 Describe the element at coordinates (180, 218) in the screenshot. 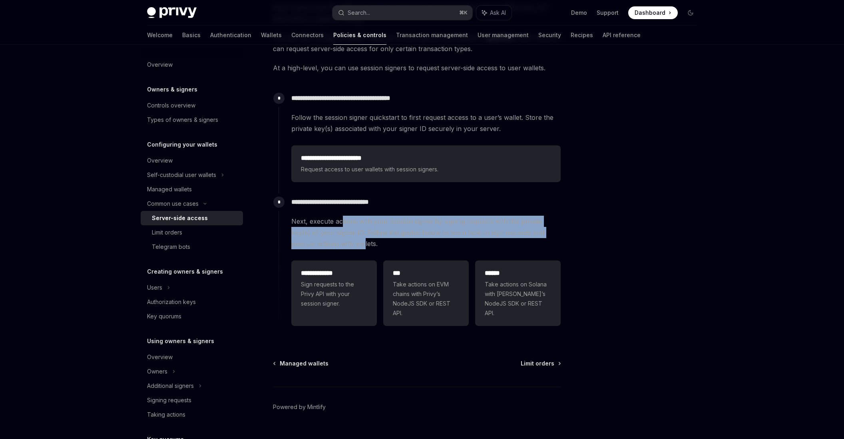

I see `div: Server-side access` at that location.